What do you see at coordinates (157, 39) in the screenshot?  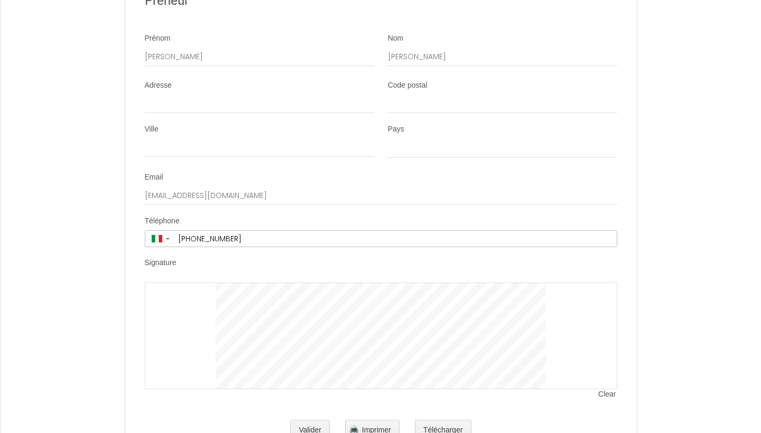 I see `label: Prénom` at bounding box center [157, 39].